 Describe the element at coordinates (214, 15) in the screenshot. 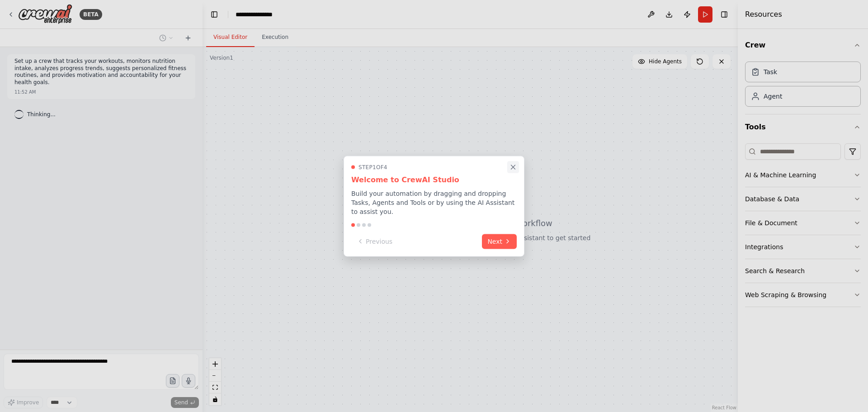

I see `button: Hide left sidebar` at that location.